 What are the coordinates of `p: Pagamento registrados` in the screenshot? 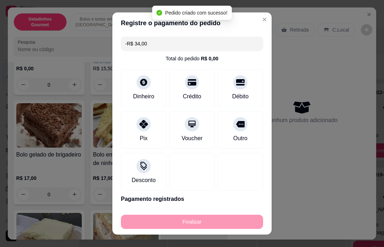 It's located at (192, 199).